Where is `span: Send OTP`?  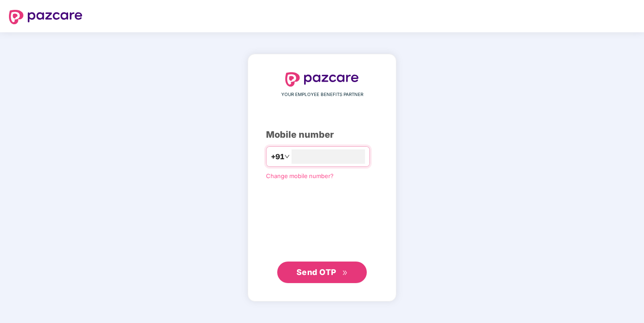 span: Send OTP is located at coordinates (316, 272).